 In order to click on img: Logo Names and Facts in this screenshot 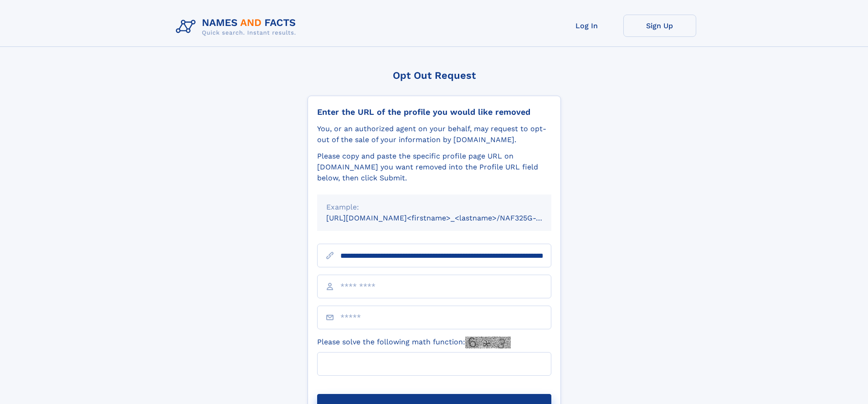, I will do `click(238, 27)`.